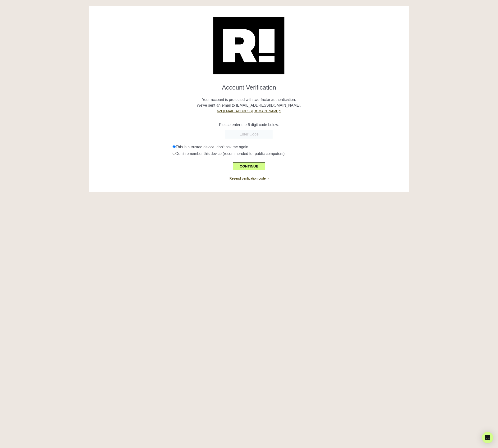 This screenshot has height=448, width=498. Describe the element at coordinates (249, 125) in the screenshot. I see `p: Please enter the 6 digit code below.` at that location.